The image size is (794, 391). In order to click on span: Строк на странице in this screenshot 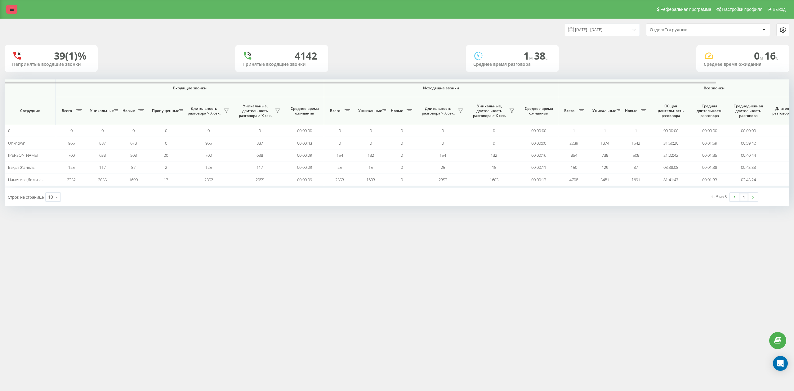, I will do `click(26, 197)`.